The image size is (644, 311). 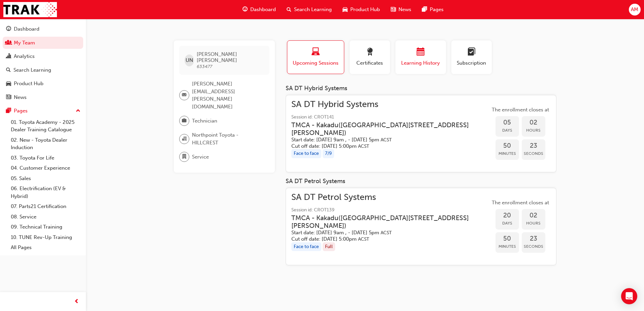 What do you see at coordinates (76, 302) in the screenshot?
I see `span: prev-icon` at bounding box center [76, 302].